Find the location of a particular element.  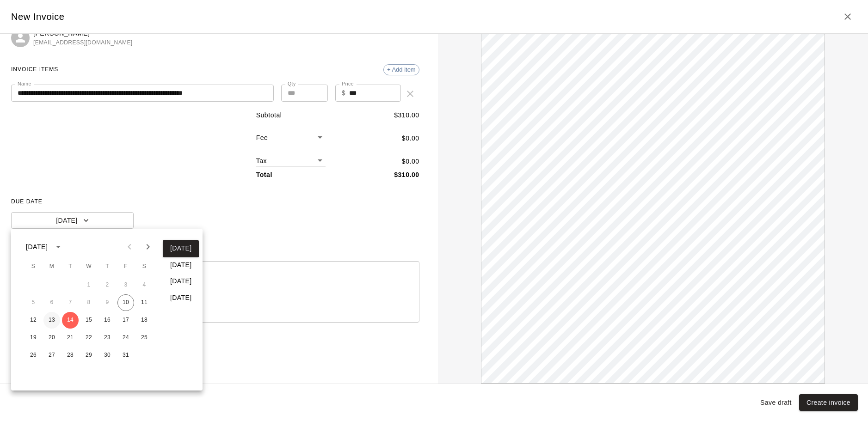

button: 23 is located at coordinates (108, 338).